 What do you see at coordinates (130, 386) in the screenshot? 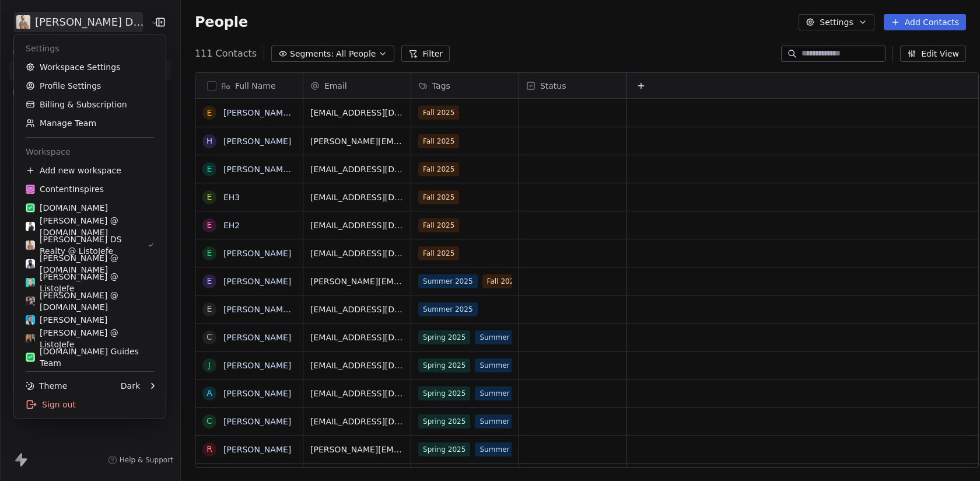
I see `div: Dark` at bounding box center [130, 386].